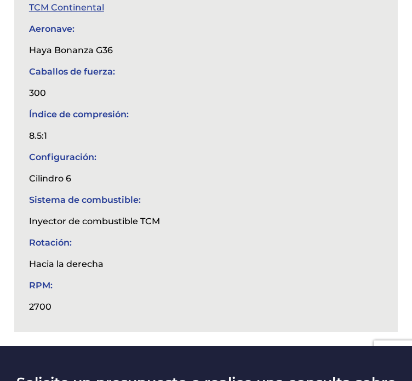  Describe the element at coordinates (94, 178) in the screenshot. I see `td: Cilindro 6` at that location.